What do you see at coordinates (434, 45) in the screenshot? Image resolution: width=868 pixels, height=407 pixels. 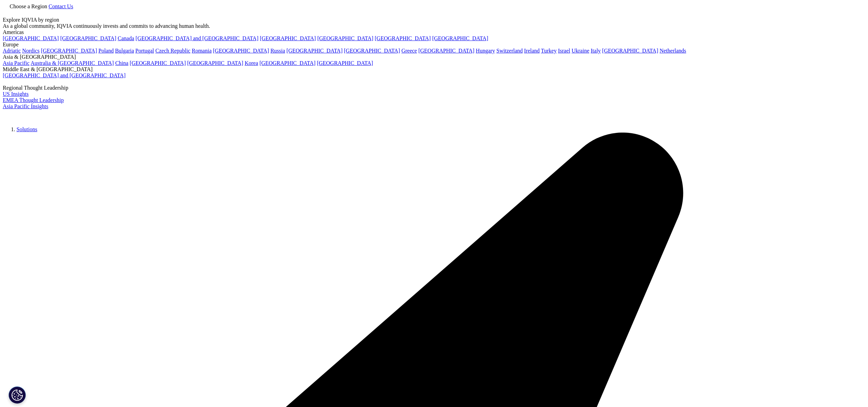 I see `div: Europe` at bounding box center [434, 45].